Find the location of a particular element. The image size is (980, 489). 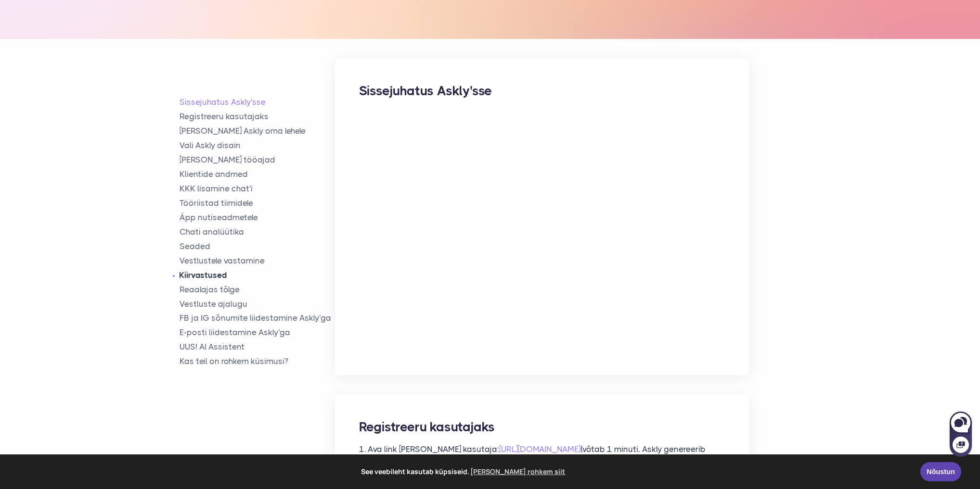

a: Vestluste ajalugu is located at coordinates (257, 304).